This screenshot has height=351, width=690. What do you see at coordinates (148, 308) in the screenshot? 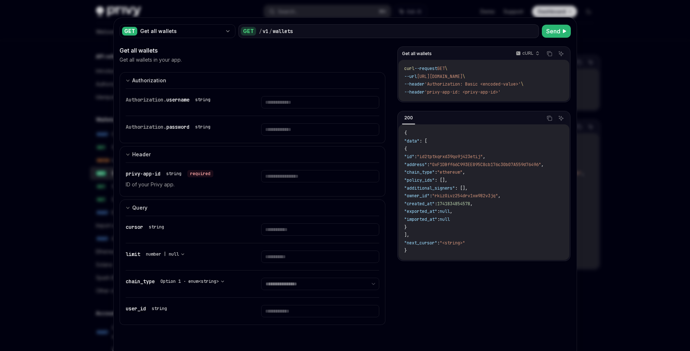
I see `div: user_id` at bounding box center [148, 308].